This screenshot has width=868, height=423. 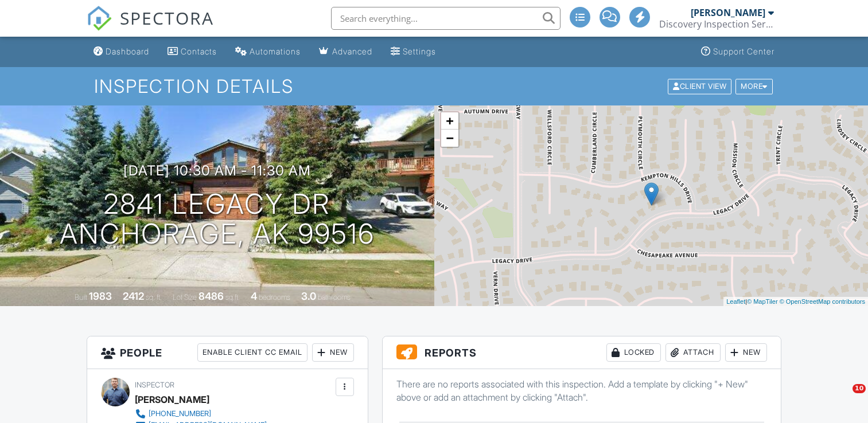 What do you see at coordinates (81, 297) in the screenshot?
I see `span: Built` at bounding box center [81, 297].